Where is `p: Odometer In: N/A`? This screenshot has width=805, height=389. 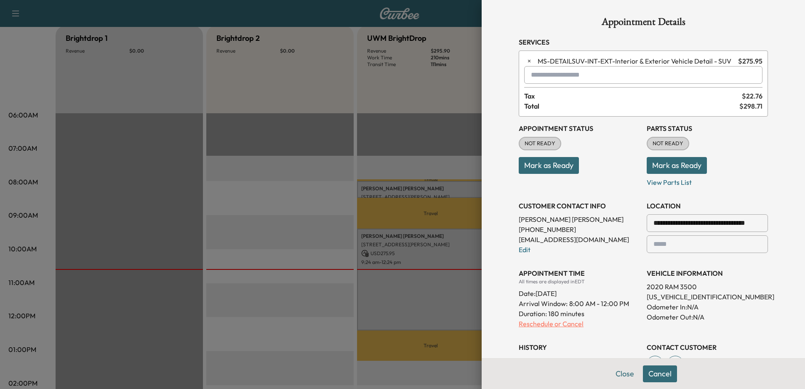
p: Odometer In: N/A is located at coordinates (708, 307).